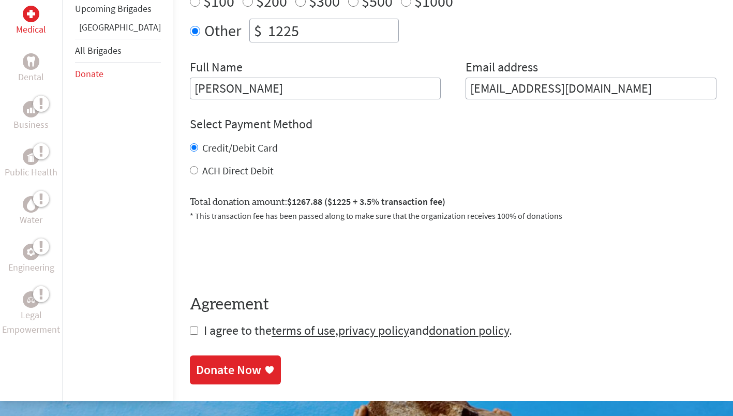 Image resolution: width=733 pixels, height=416 pixels. Describe the element at coordinates (235, 370) in the screenshot. I see `a: Donate Now` at that location.